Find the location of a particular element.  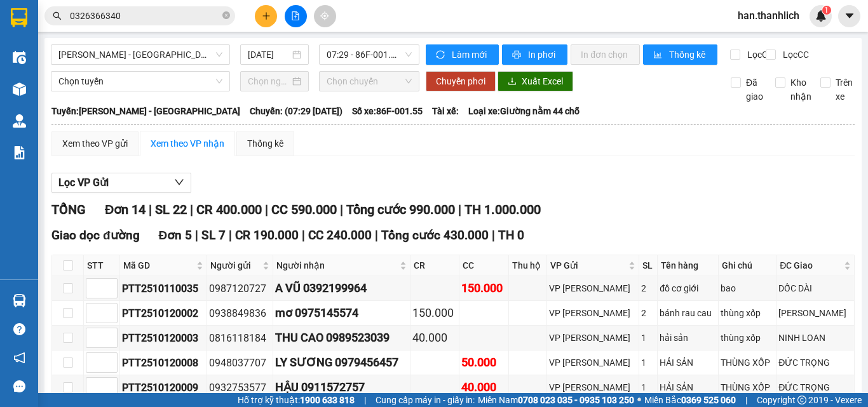

span: Chọn chuyến is located at coordinates (369, 81).